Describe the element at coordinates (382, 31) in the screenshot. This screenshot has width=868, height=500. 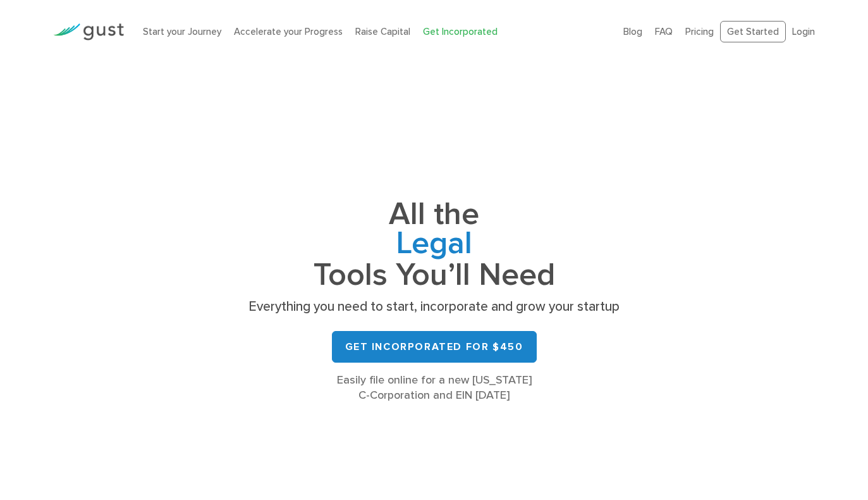
I see `a: Raise Capital` at that location.